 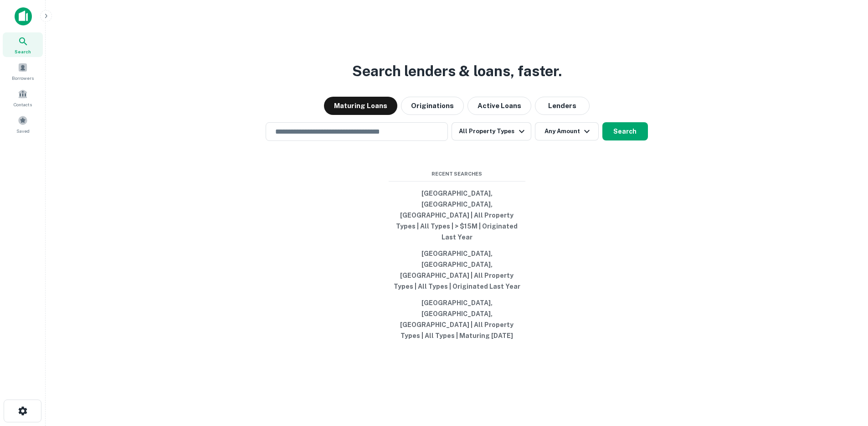 I want to click on div: Chat Widget, so click(x=845, y=375).